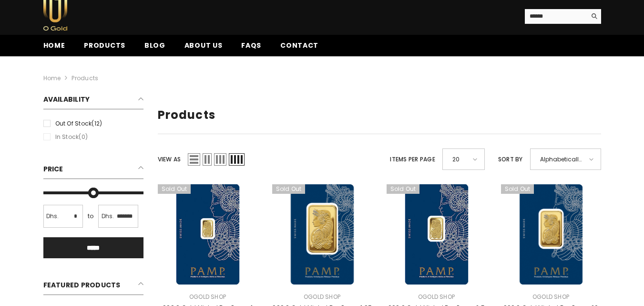 The image size is (644, 306). What do you see at coordinates (204, 48) in the screenshot?
I see `a: About us` at bounding box center [204, 48].